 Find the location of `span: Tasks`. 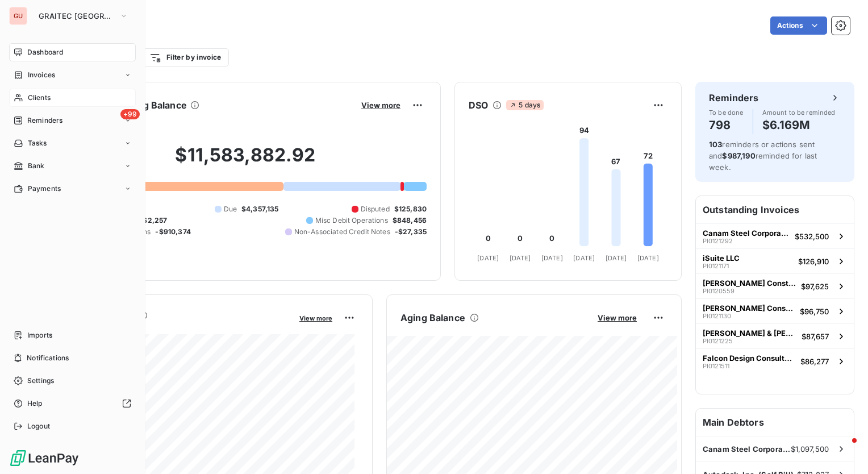

span: Tasks is located at coordinates (37, 143).